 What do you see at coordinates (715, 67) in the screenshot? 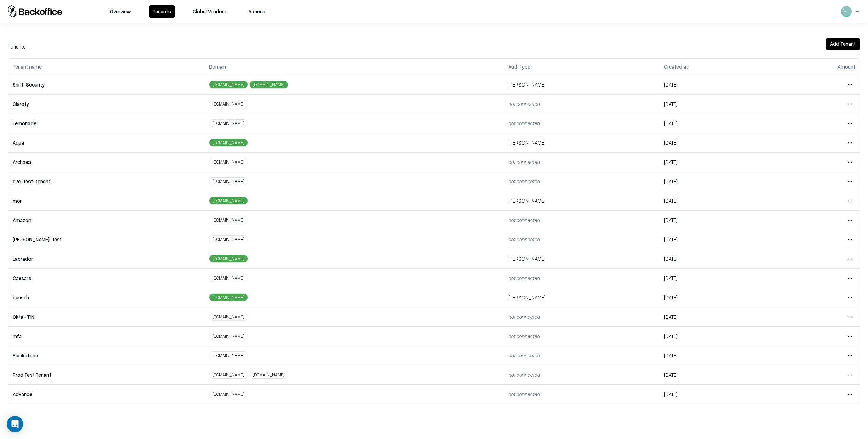
I see `th: Created at` at bounding box center [715, 67].